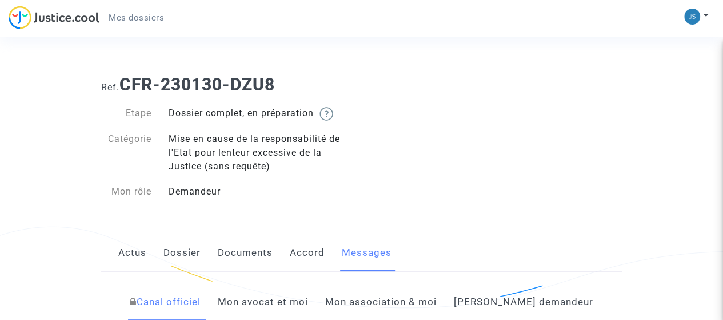 Image resolution: width=723 pixels, height=320 pixels. I want to click on a: Dossier, so click(182, 253).